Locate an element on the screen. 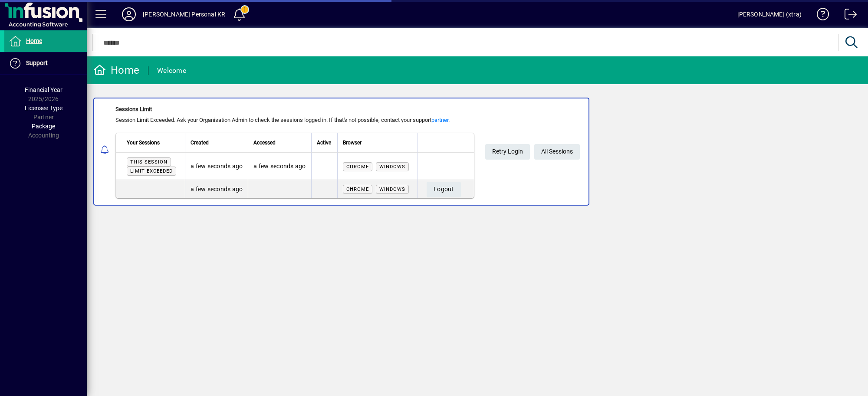  div: Session Limit Exceeded. Ask your Organisation Admin to check the sessions logged in. If that's no... is located at coordinates (295, 120).